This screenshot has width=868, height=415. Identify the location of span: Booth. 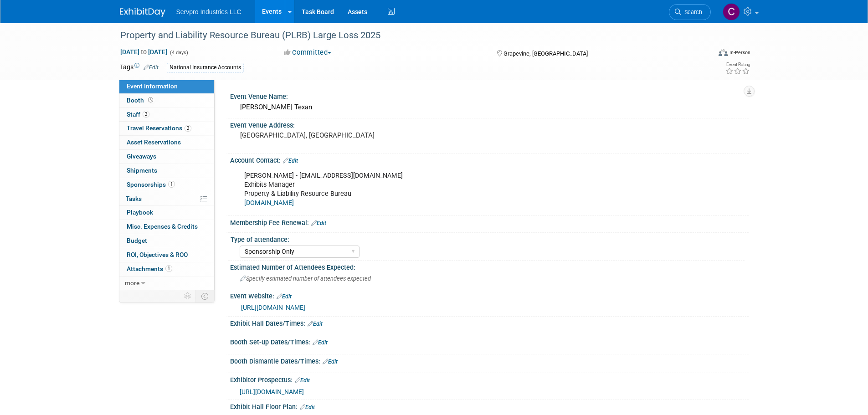
(141, 100).